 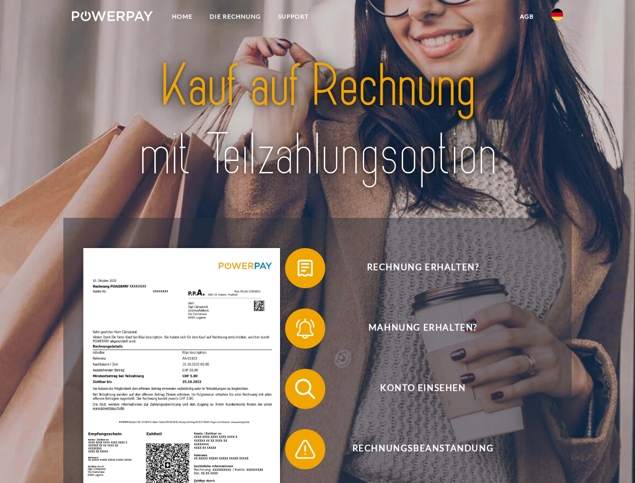 I want to click on span: Konto einsehen, so click(x=423, y=389).